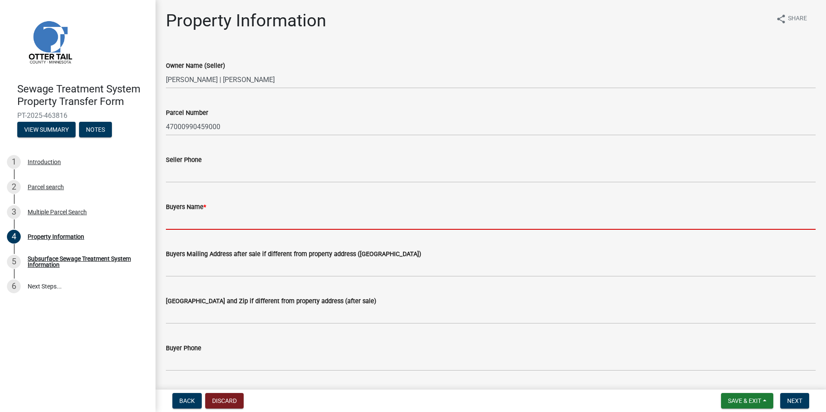  What do you see at coordinates (184, 160) in the screenshot?
I see `label: Seller Phone` at bounding box center [184, 160].